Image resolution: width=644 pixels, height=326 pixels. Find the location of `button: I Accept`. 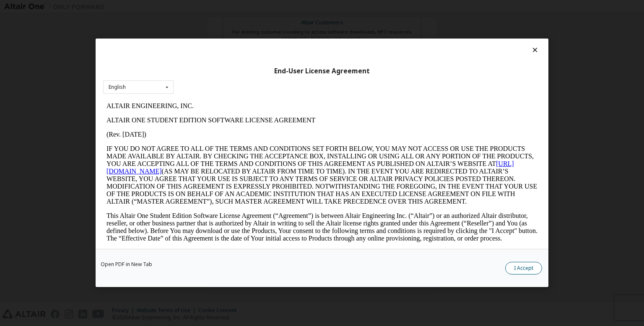

button: I Accept is located at coordinates (524, 269).